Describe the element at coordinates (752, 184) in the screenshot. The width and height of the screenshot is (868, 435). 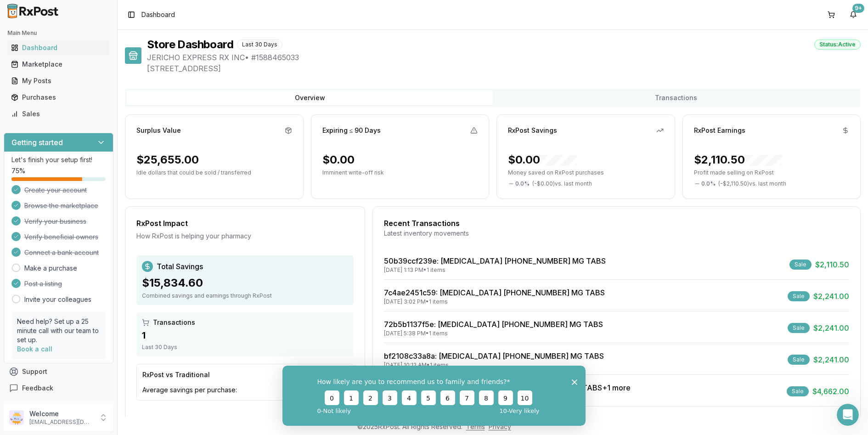
I see `span: ( - $2,110.50 ) vs. last month` at that location.